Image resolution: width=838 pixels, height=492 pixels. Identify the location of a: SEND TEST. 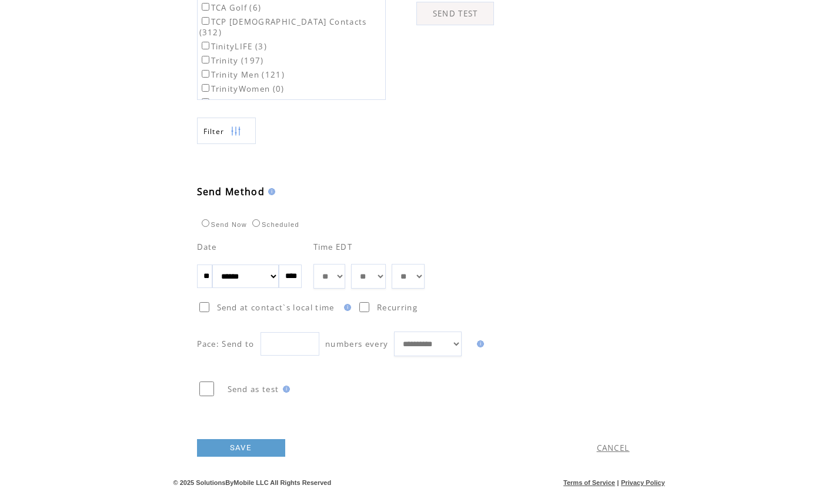
(455, 14).